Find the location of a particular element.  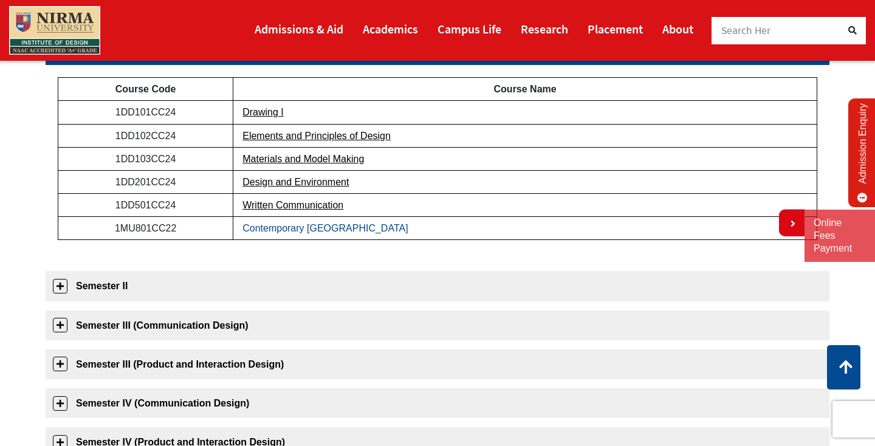

a: About is located at coordinates (677, 29).